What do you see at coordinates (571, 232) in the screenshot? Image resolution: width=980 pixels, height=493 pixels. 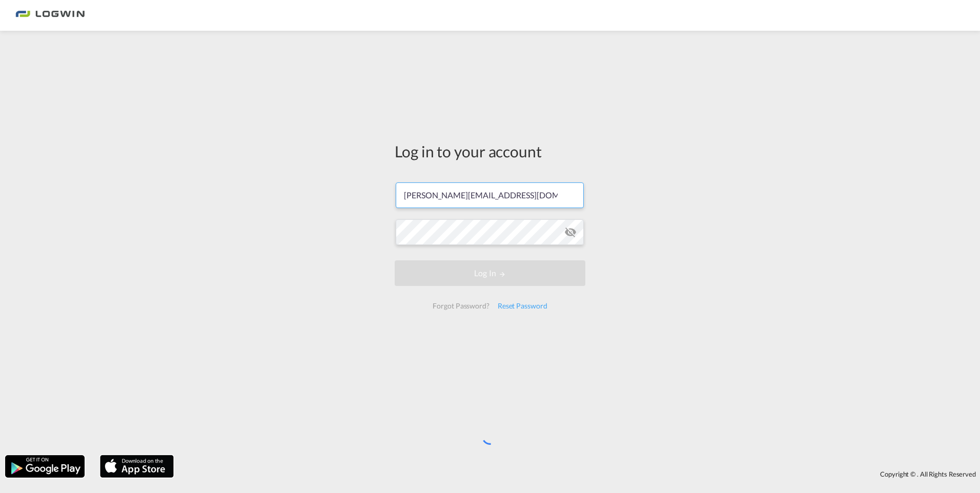 I see `md-icon: icon-eye-off` at bounding box center [571, 232].